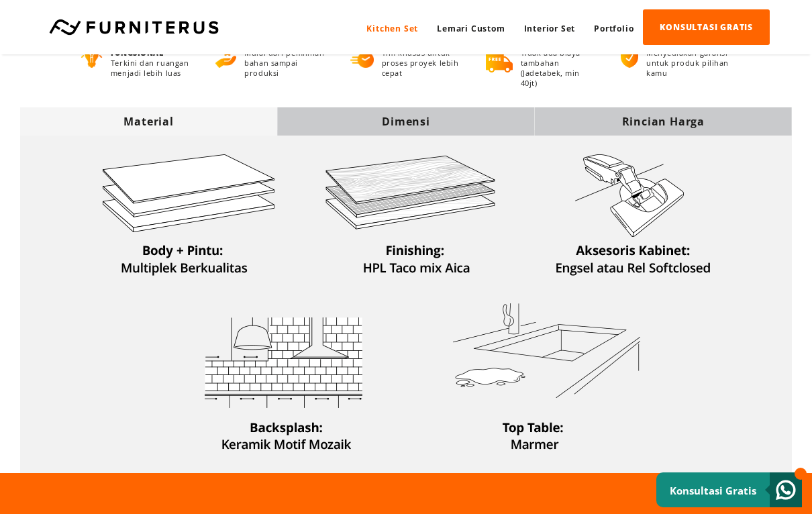 Image resolution: width=812 pixels, height=514 pixels. What do you see at coordinates (148, 122) in the screenshot?
I see `div: Material` at bounding box center [148, 122].